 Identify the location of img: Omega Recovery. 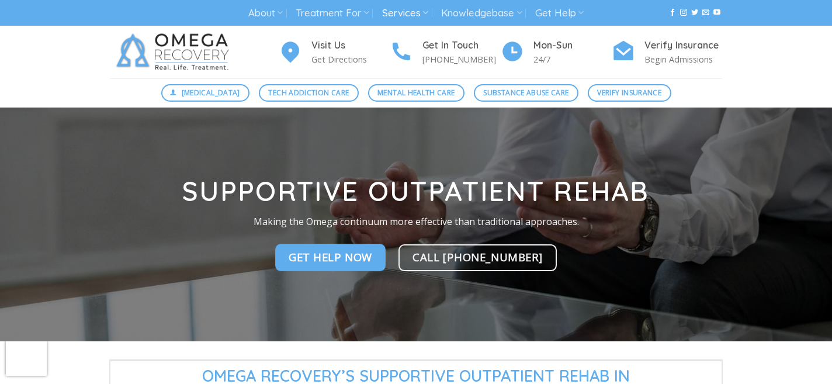
(175, 52).